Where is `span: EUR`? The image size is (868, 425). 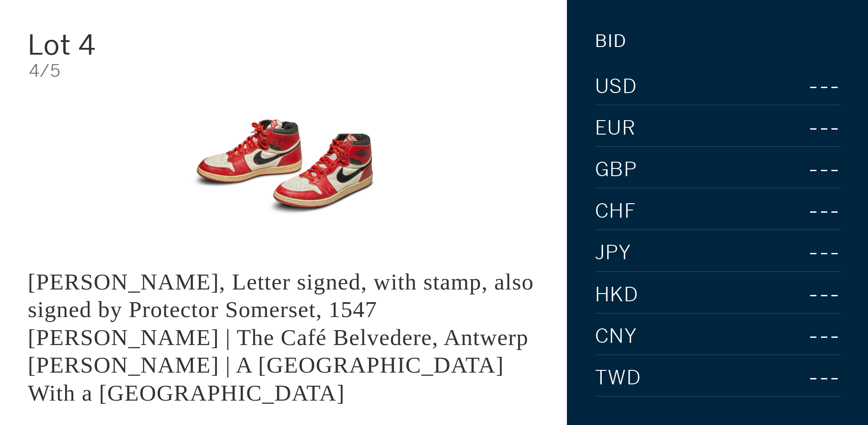 span: EUR is located at coordinates (616, 128).